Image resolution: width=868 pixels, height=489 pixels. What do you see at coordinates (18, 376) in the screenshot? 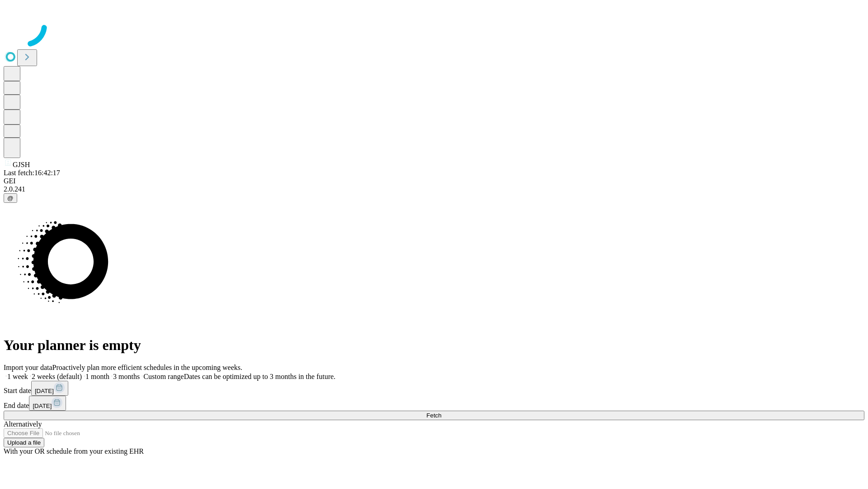
I see `span: 1 week` at bounding box center [18, 376].